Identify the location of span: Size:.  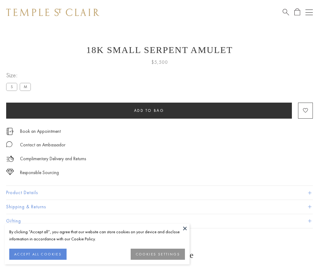
(20, 75).